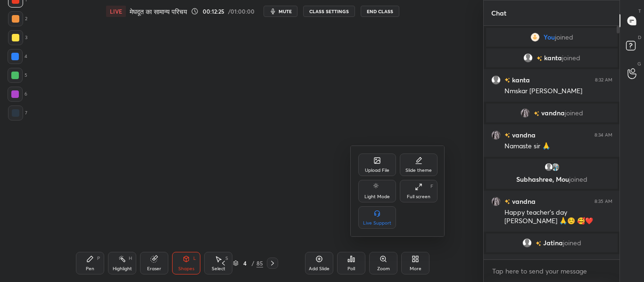  Describe the element at coordinates (419, 197) in the screenshot. I see `div: Full screen` at that location.